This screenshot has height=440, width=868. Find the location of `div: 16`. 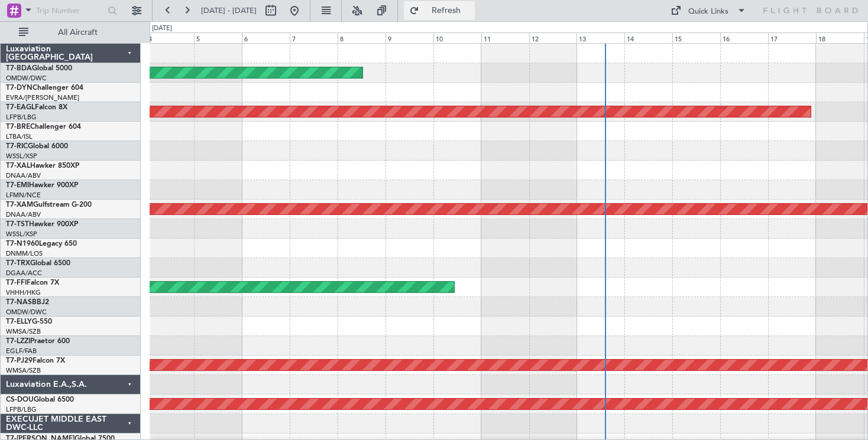

div: 16 is located at coordinates (744, 37).